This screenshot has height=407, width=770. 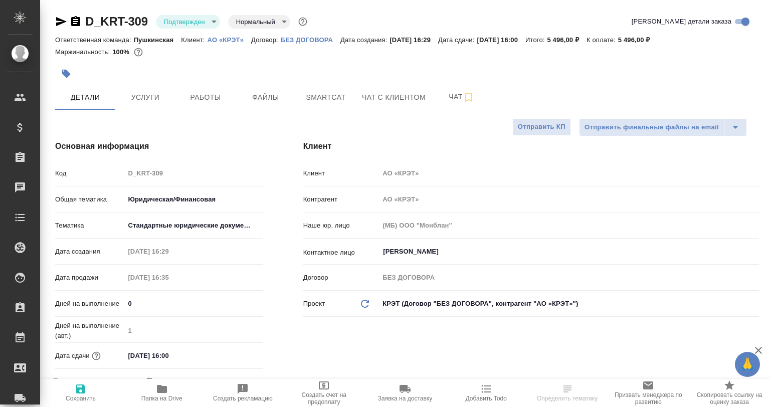 I want to click on p: К оплате:, so click(x=602, y=40).